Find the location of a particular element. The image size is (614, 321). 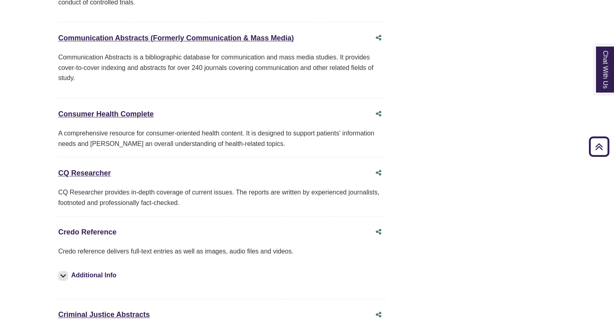

a: Criminal Justice Abstracts is located at coordinates (104, 315).